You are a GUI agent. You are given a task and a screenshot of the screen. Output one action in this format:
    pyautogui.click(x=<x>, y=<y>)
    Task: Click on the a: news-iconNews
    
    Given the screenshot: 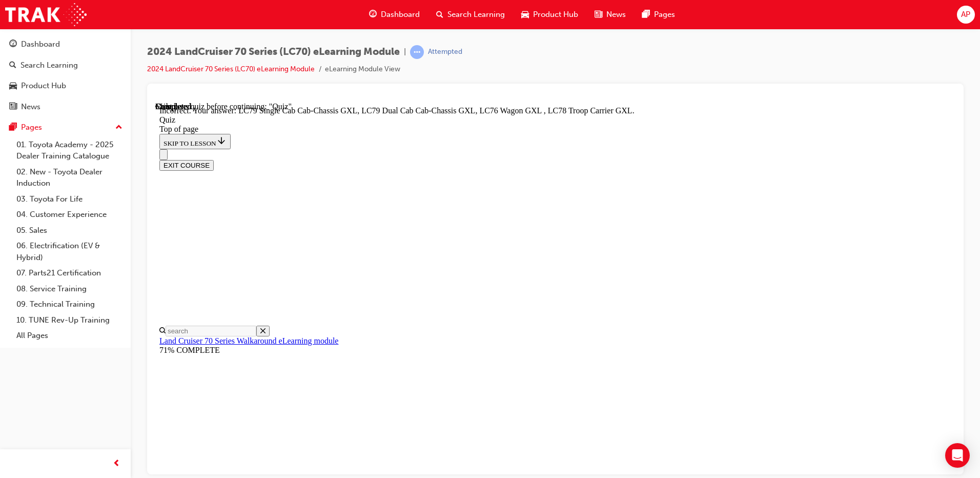 What is the action you would take?
    pyautogui.click(x=610, y=15)
    